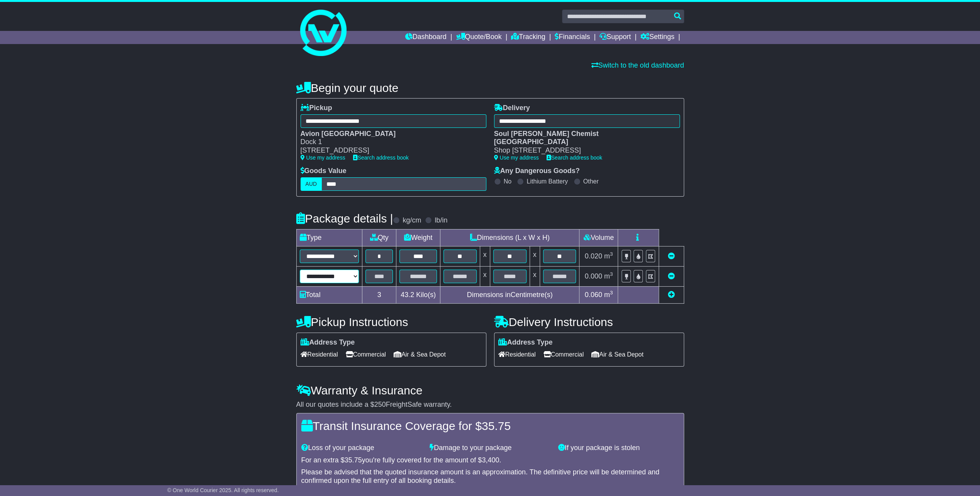  I want to click on h4: Begin your quote, so click(490, 88).